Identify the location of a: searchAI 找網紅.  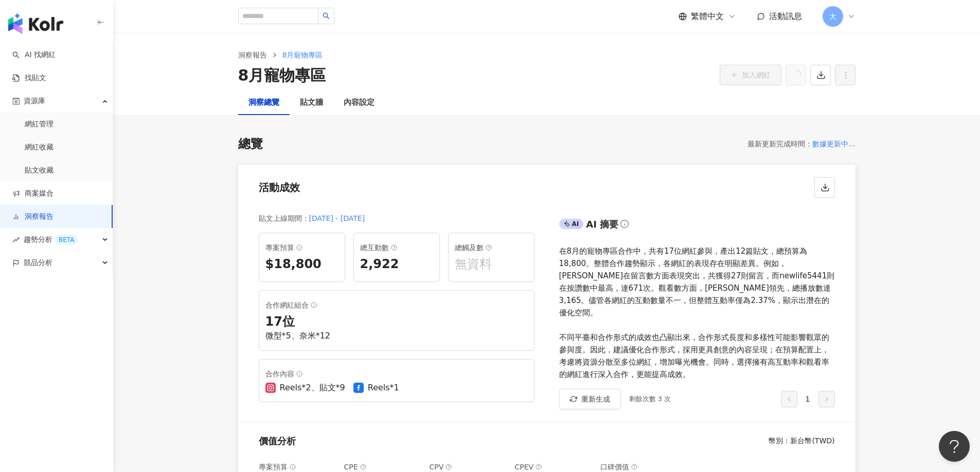
(34, 55).